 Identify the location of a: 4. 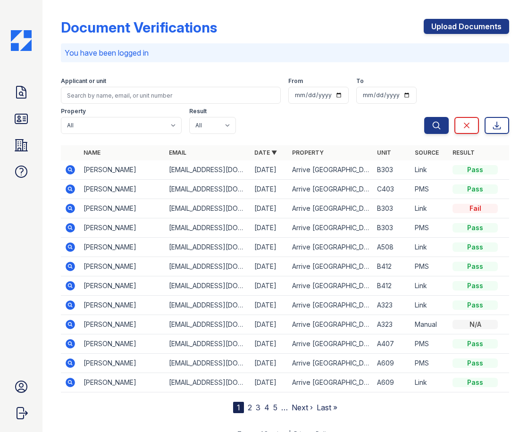
(266, 407).